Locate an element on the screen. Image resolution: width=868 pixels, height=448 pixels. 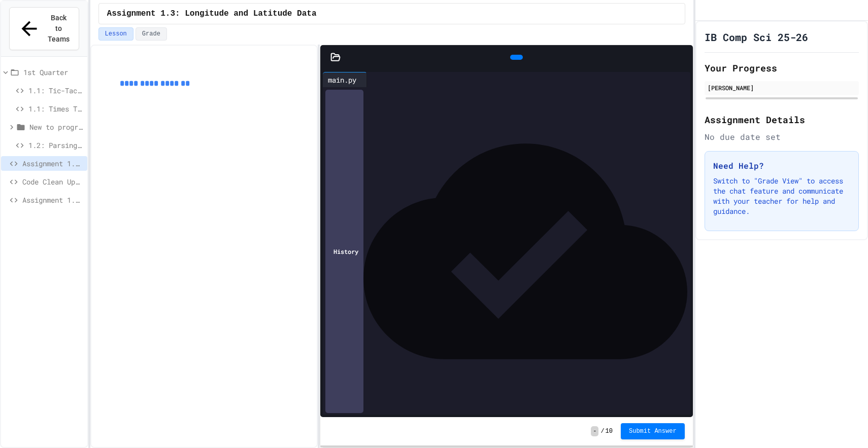
span: 1.1: Tic-Tac-Toe (Year 2) is located at coordinates (56, 90).